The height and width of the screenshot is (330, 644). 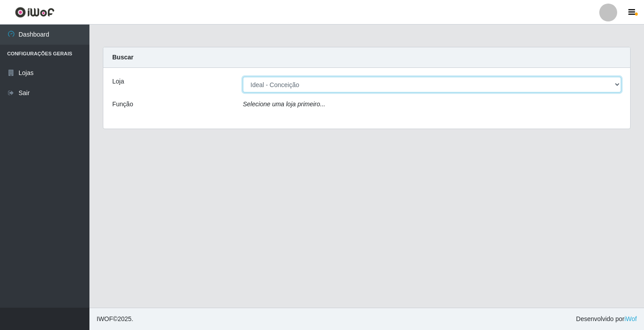 What do you see at coordinates (115, 319) in the screenshot?
I see `span: © 2025 .` at bounding box center [115, 319].